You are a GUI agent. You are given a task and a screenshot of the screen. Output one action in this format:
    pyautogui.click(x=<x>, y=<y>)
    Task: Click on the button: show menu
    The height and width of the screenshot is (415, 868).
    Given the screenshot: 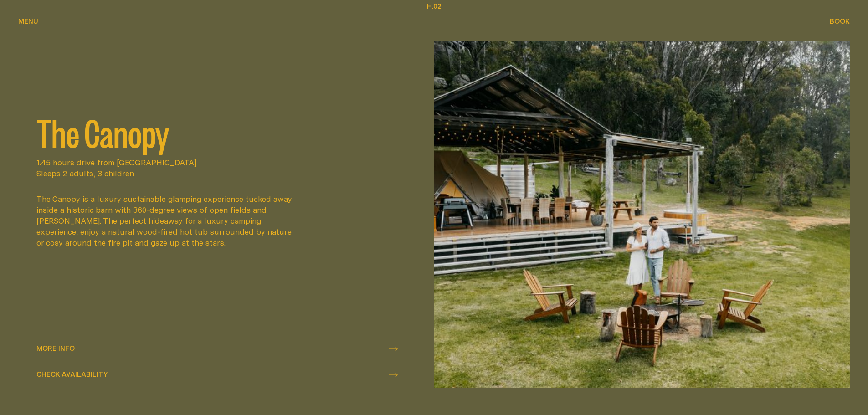 What is the action you would take?
    pyautogui.click(x=28, y=22)
    